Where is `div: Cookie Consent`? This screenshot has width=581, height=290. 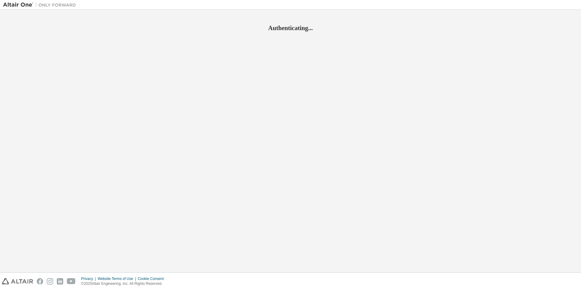
div: Cookie Consent is located at coordinates (152, 278).